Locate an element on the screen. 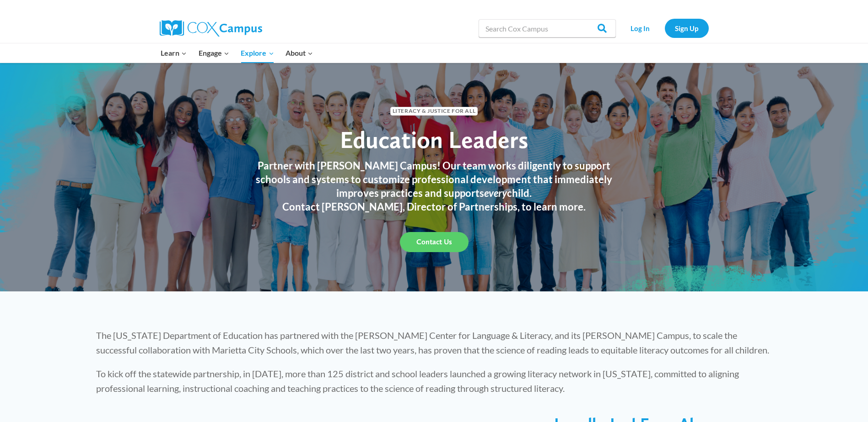  nav: Secondary Navigation is located at coordinates (664, 28).